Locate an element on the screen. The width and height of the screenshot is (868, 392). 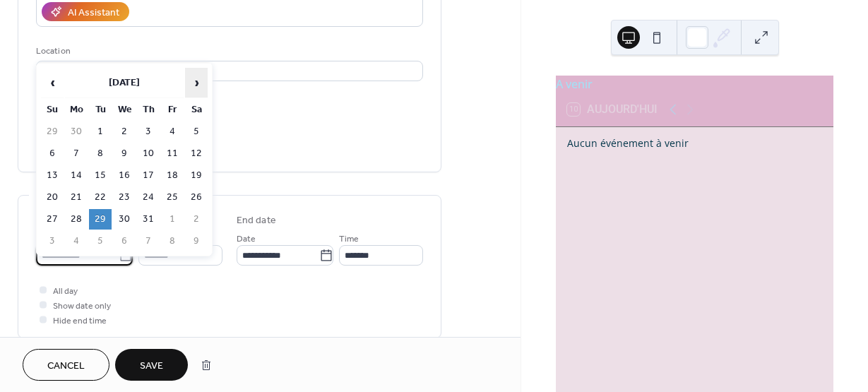
div: AI Assistant is located at coordinates (93, 13).